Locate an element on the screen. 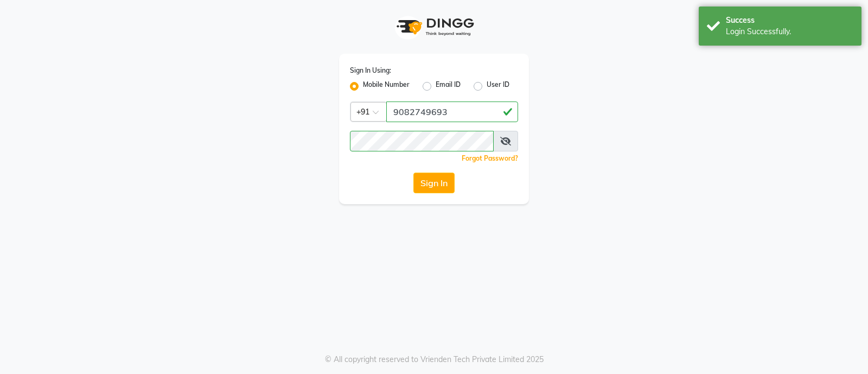 The image size is (868, 374). button: Sign In is located at coordinates (434, 183).